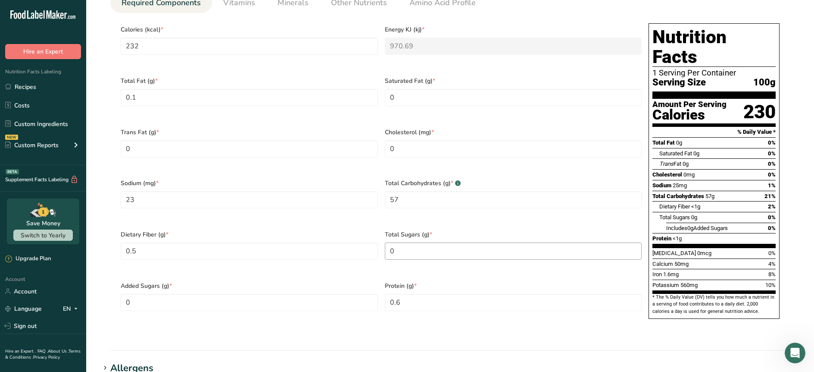 This screenshot has width=814, height=372. What do you see at coordinates (513, 81) in the screenshot?
I see `span: Saturated Fat (g)` at bounding box center [513, 81].